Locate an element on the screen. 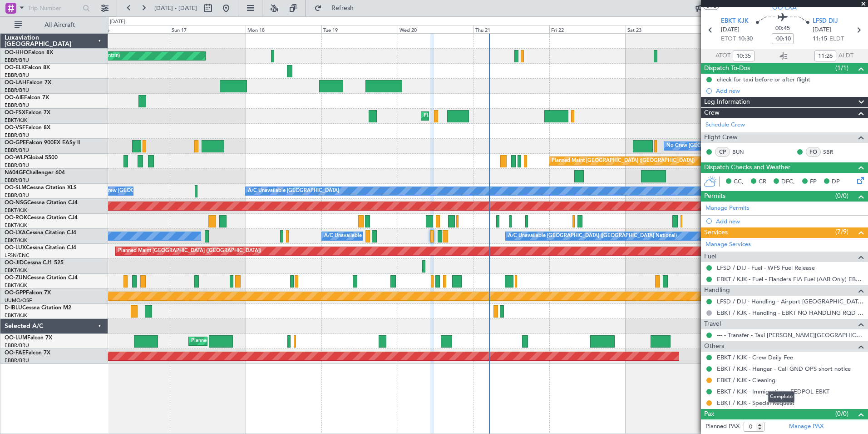  span: OO-FAE is located at coordinates (15, 353).